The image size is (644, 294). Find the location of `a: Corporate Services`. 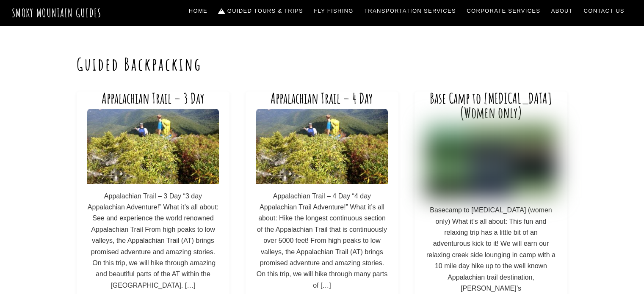

a: Corporate Services is located at coordinates (504, 11).